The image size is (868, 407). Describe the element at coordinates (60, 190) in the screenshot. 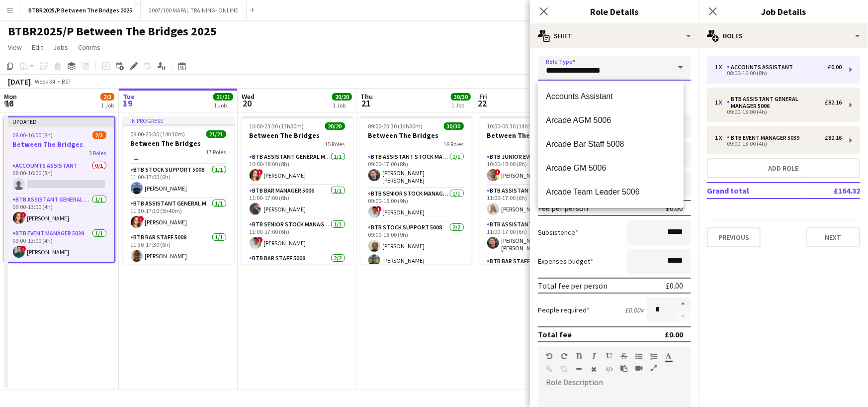

I see `app-job-card: Updated08:00-16:00 (8h)2/3Between The Bridges3 RolesAccounts Assistant0/108:00-16:00 (8h) BTB Ass...` at that location.